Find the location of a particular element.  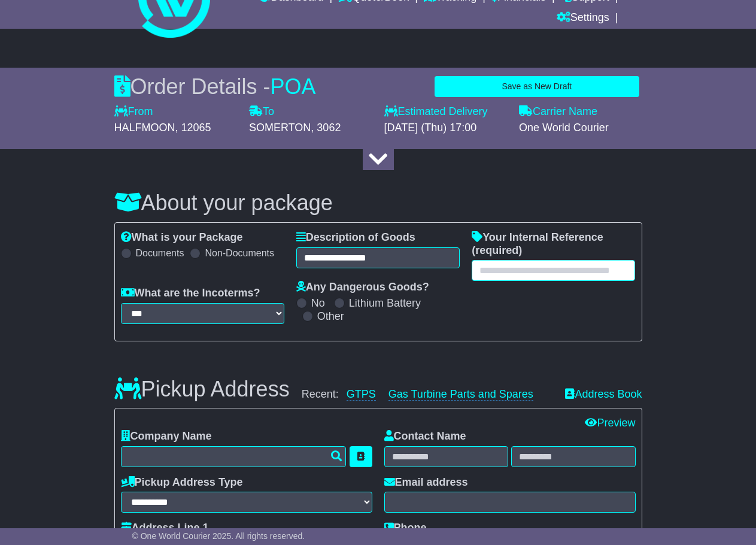

label: Contact Name is located at coordinates (425, 437).